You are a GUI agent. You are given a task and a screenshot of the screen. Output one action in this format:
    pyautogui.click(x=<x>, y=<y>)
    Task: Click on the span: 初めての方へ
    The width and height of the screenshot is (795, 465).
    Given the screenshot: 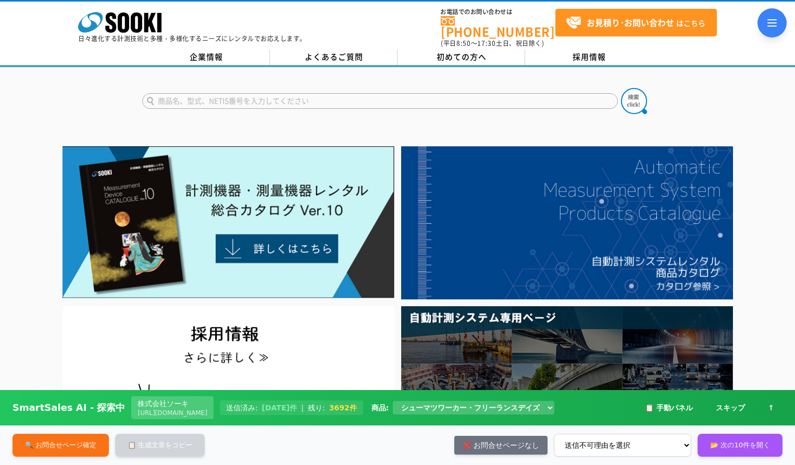 What is the action you would take?
    pyautogui.click(x=461, y=57)
    